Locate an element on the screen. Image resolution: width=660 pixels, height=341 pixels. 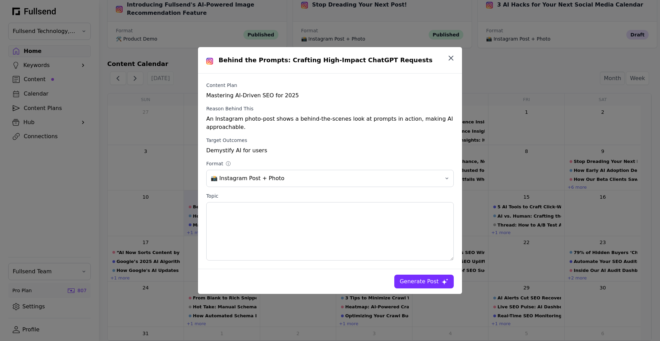
button: 📸 Instagram Post + Photo is located at coordinates (330, 178).